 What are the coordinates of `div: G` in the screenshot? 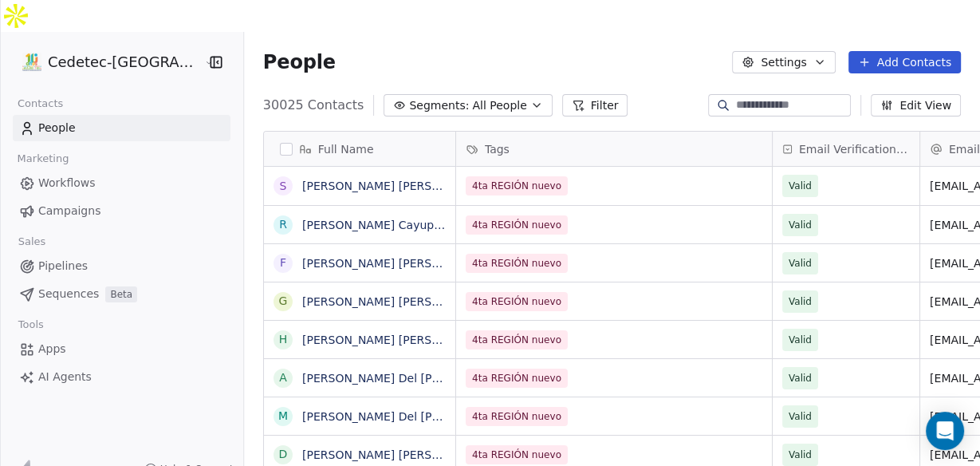 It's located at (282, 301).